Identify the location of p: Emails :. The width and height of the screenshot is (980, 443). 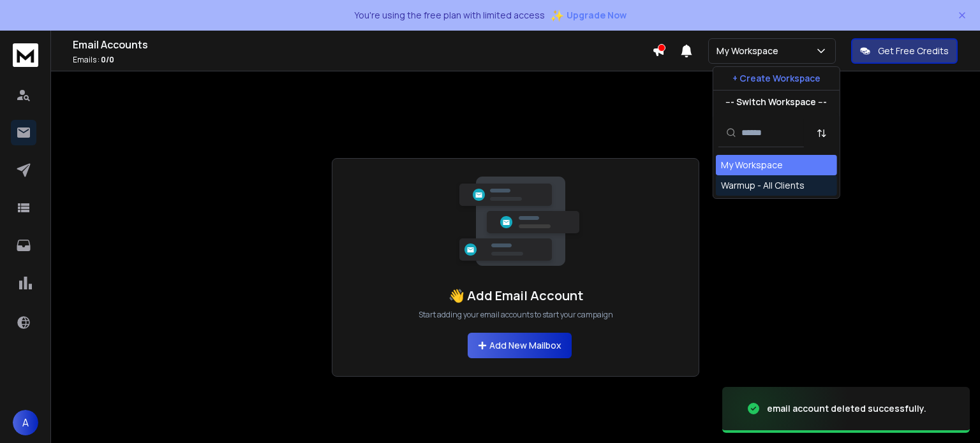
(362, 60).